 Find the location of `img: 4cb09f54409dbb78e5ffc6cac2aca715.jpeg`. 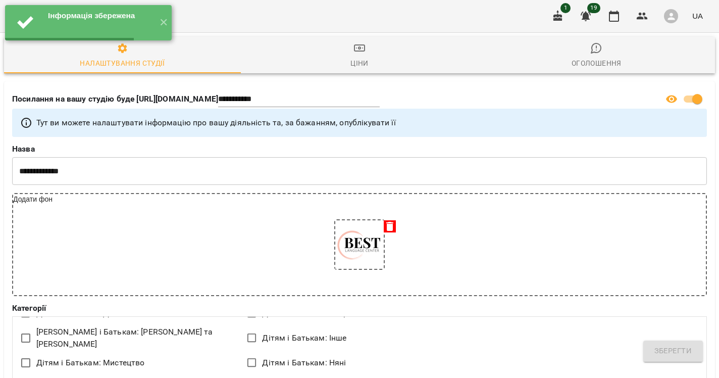

img: 4cb09f54409dbb78e5ffc6cac2aca715.jpeg is located at coordinates (359, 244).